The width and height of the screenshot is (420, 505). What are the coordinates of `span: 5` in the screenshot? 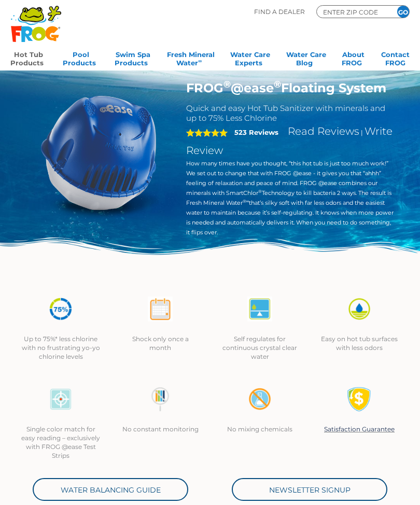 It's located at (207, 133).